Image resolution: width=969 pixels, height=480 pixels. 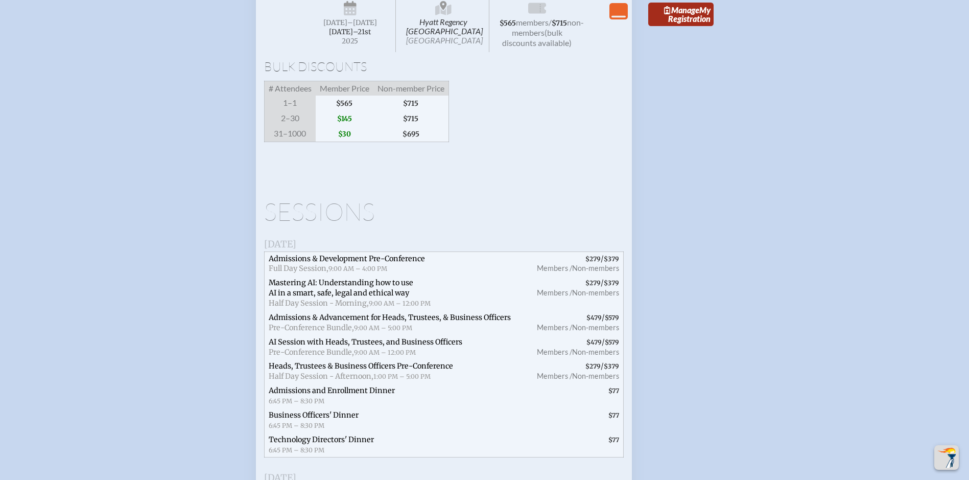 I want to click on span: (bulk discounts available), so click(x=537, y=37).